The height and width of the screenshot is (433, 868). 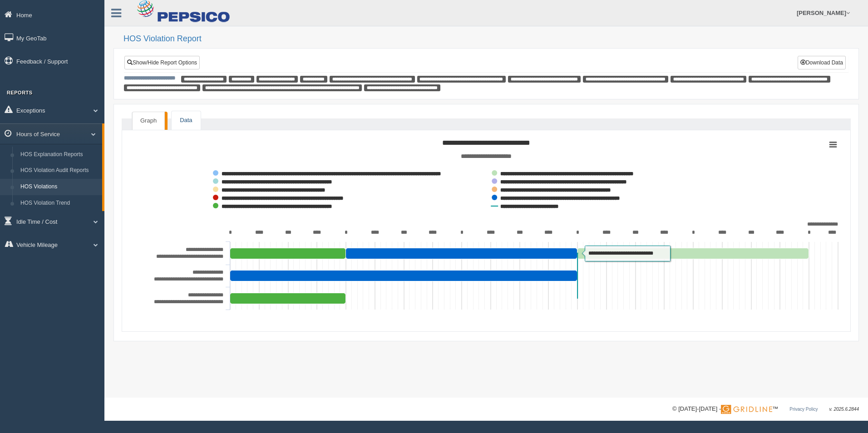 What do you see at coordinates (148, 121) in the screenshot?
I see `a: Graph` at bounding box center [148, 121].